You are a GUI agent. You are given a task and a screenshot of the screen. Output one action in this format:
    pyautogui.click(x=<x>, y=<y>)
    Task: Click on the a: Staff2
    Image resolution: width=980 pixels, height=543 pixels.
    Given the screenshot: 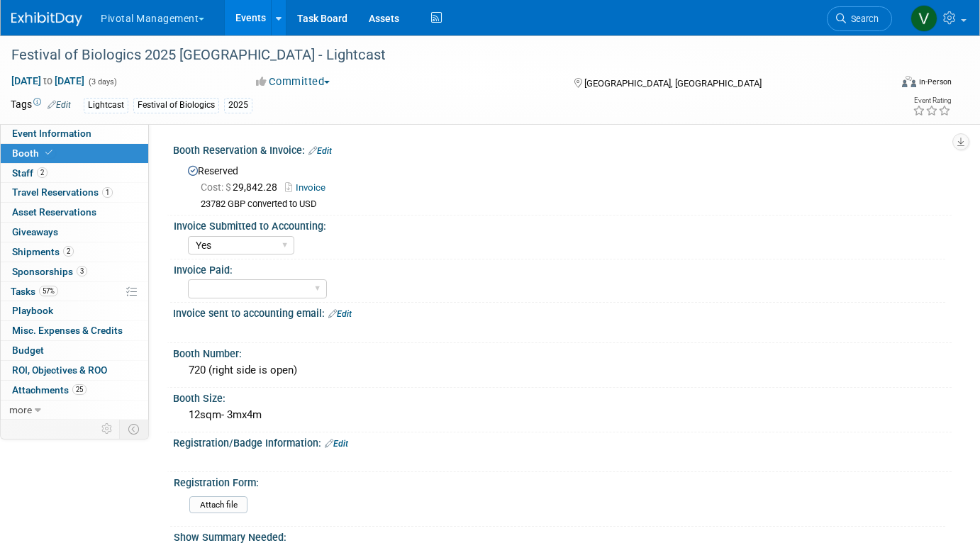 What is the action you would take?
    pyautogui.click(x=74, y=173)
    